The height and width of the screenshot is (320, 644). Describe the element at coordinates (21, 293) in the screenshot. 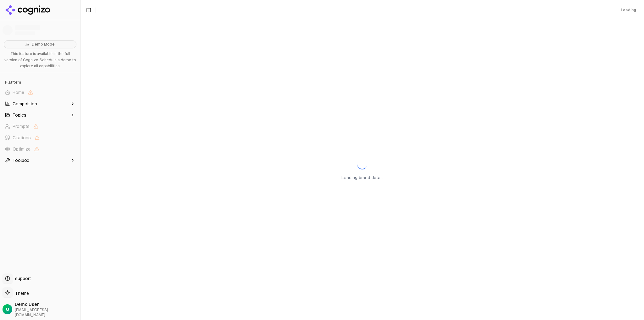

I see `span: Theme` at that location.